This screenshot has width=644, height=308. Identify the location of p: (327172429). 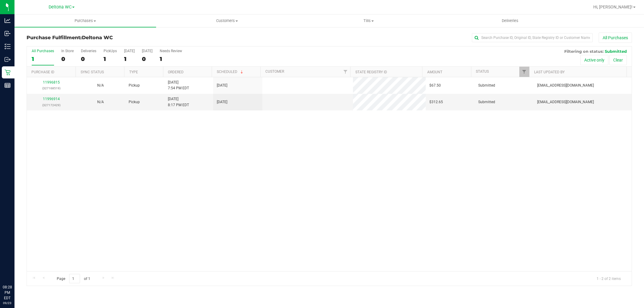
(51, 105).